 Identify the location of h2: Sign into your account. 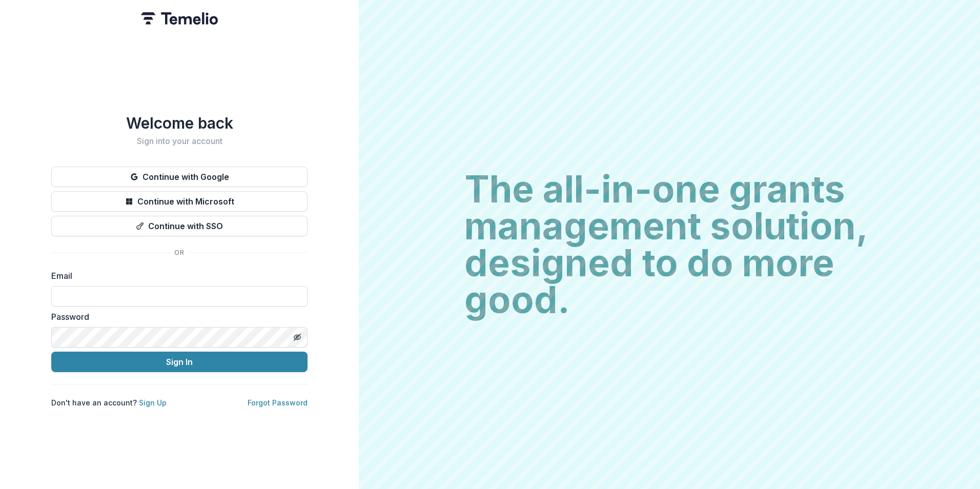
(180, 141).